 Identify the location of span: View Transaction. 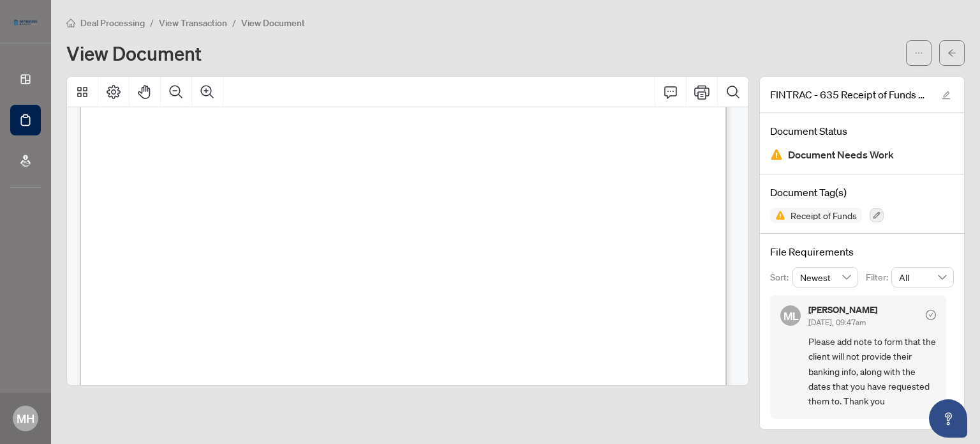
(192, 23).